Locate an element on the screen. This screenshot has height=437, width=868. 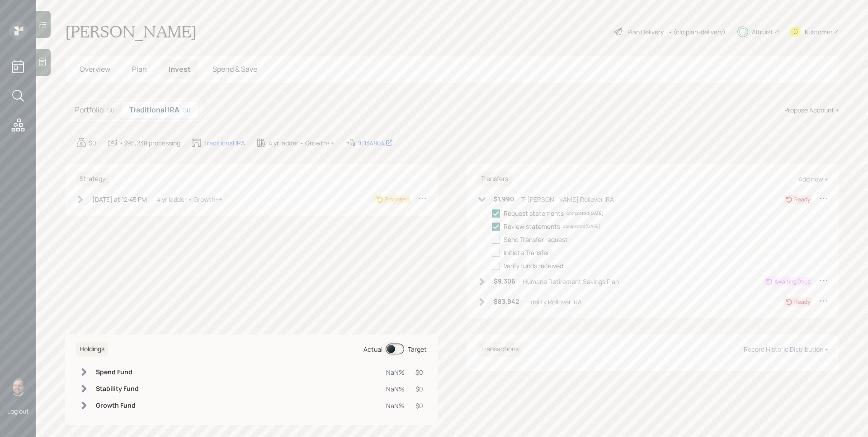
div: Record Historic Distribution + is located at coordinates (786, 349).